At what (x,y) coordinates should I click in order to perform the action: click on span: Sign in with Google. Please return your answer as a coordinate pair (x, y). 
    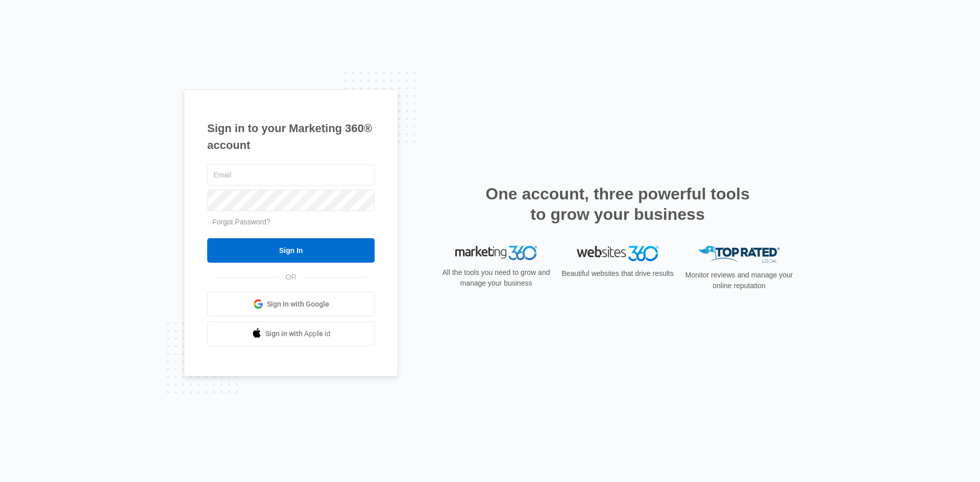
    Looking at the image, I should click on (298, 304).